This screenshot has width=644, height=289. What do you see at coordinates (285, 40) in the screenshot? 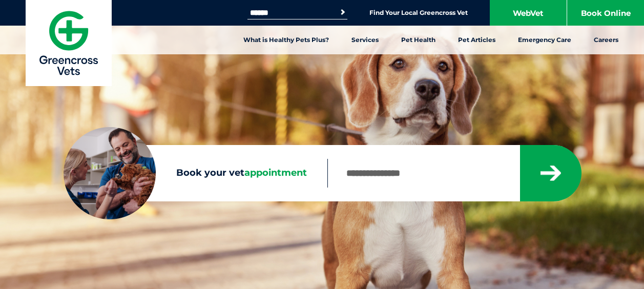
I see `a: What is Healthy Pets Plus?` at bounding box center [285, 40].